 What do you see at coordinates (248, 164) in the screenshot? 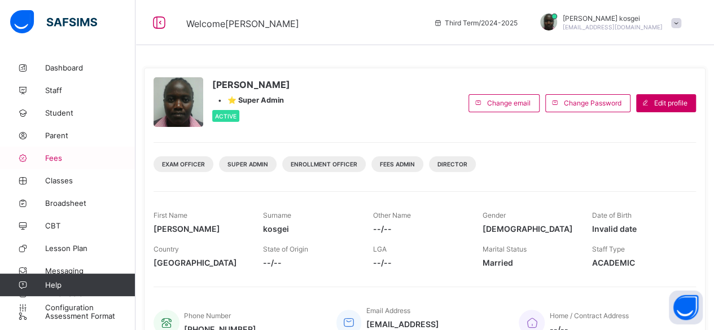
I see `span: Super Admin` at bounding box center [248, 164].